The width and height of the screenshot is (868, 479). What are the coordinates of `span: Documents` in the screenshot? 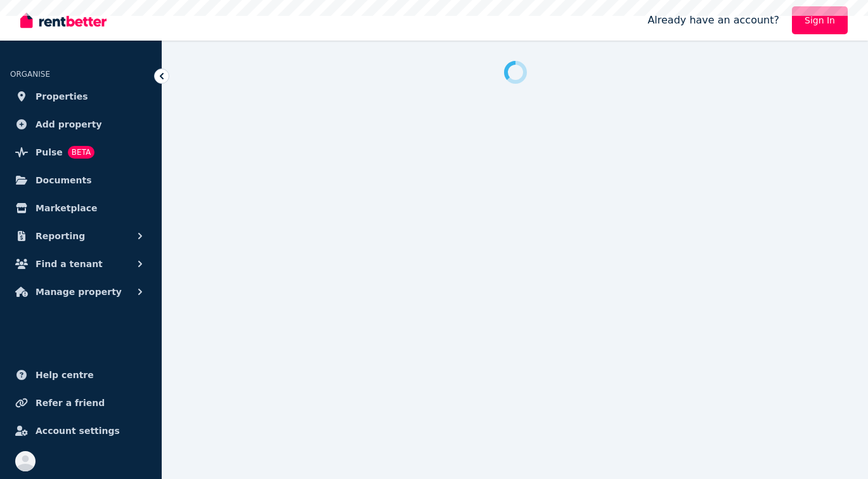 It's located at (63, 180).